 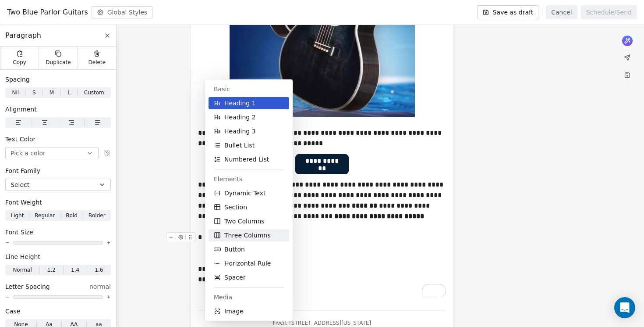 I want to click on button: Heading 1, so click(x=249, y=103).